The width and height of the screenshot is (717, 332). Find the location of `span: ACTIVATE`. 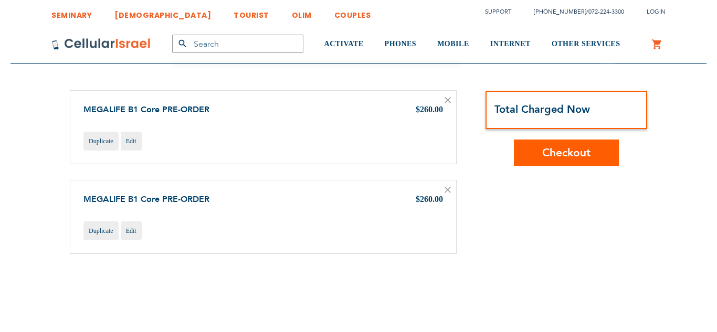

span: ACTIVATE is located at coordinates (344, 44).